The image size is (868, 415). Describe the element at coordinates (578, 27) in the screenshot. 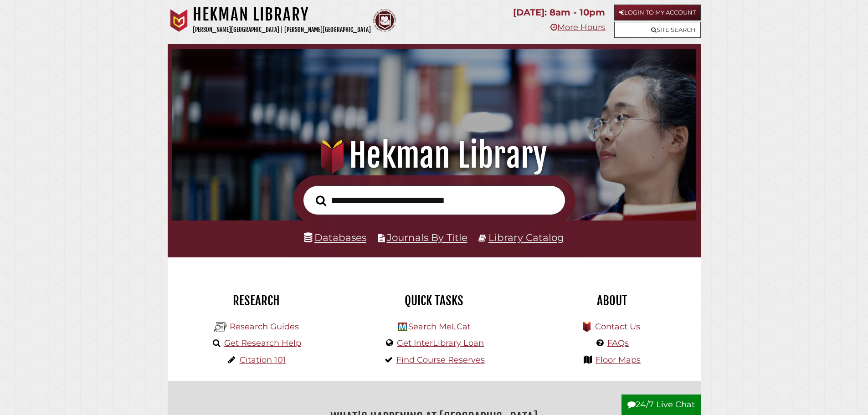

I see `a: More Hours` at that location.